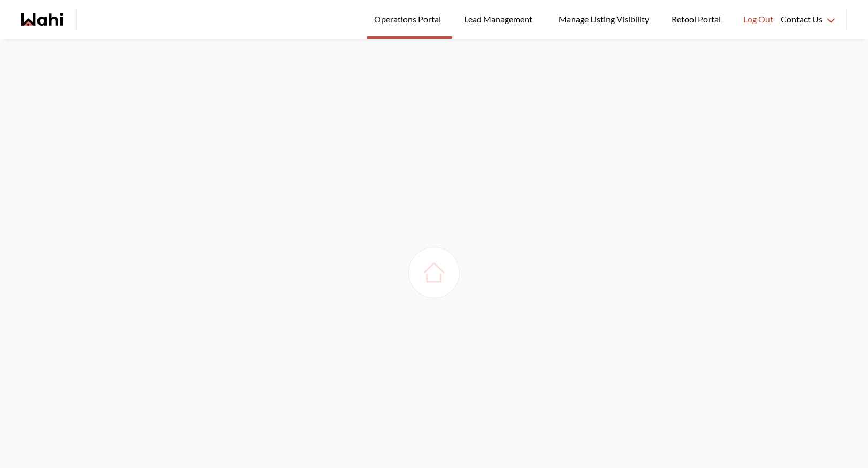  Describe the element at coordinates (434, 273) in the screenshot. I see `img: loading house image` at that location.